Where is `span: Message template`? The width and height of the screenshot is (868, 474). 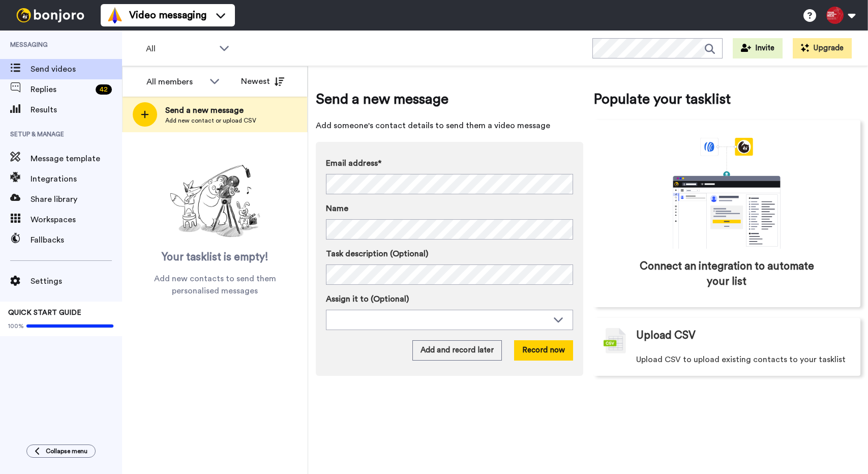
span: Message template is located at coordinates (76, 159).